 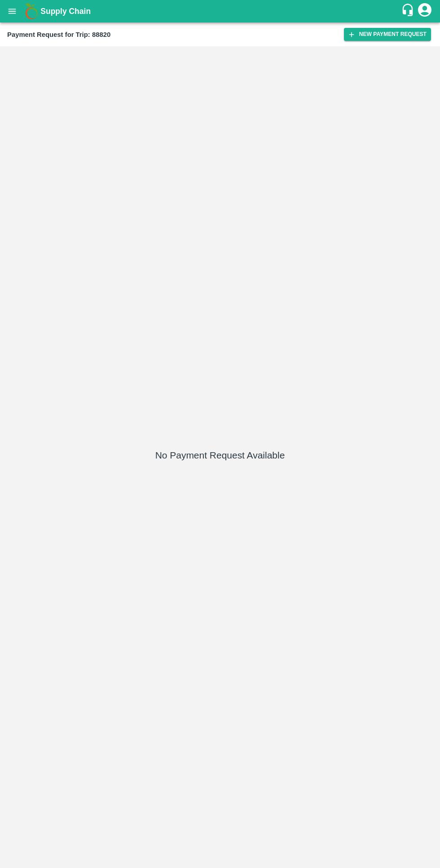 What do you see at coordinates (387, 34) in the screenshot?
I see `button: New Payment Request` at bounding box center [387, 34].